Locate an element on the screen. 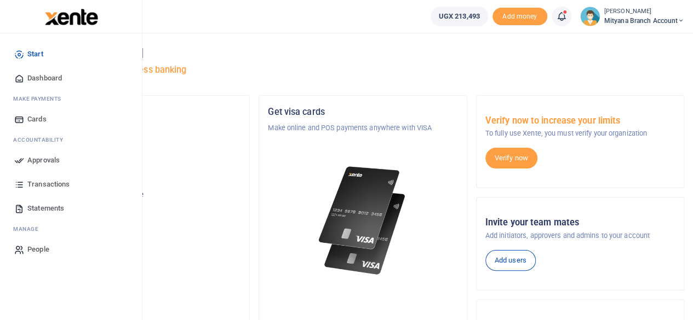 This screenshot has width=693, height=320. span: UGX 213,493 is located at coordinates (459, 16).